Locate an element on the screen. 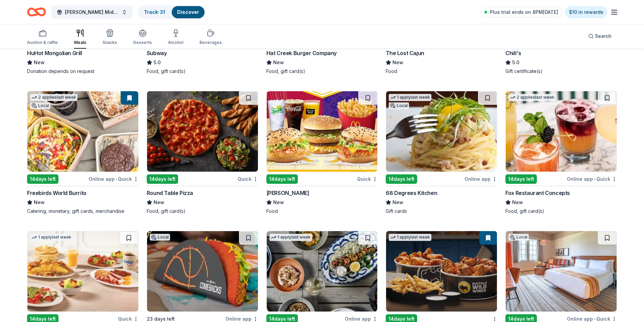 The height and width of the screenshot is (322, 644). a: Image for Round Table Pizza14days leftQuickRound Table PizzaNewFood, gift card(s) is located at coordinates (202, 153).